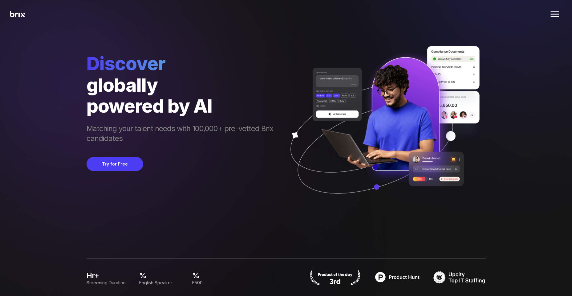 Image resolution: width=572 pixels, height=296 pixels. I want to click on div: Screening duration, so click(109, 283).